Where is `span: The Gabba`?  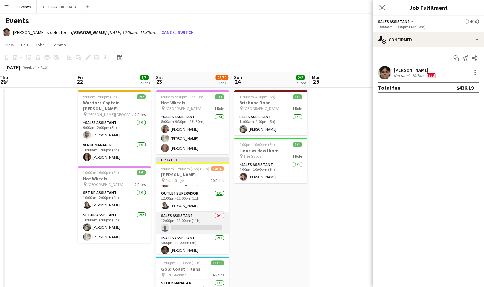
span: The Gabba is located at coordinates (253, 156).